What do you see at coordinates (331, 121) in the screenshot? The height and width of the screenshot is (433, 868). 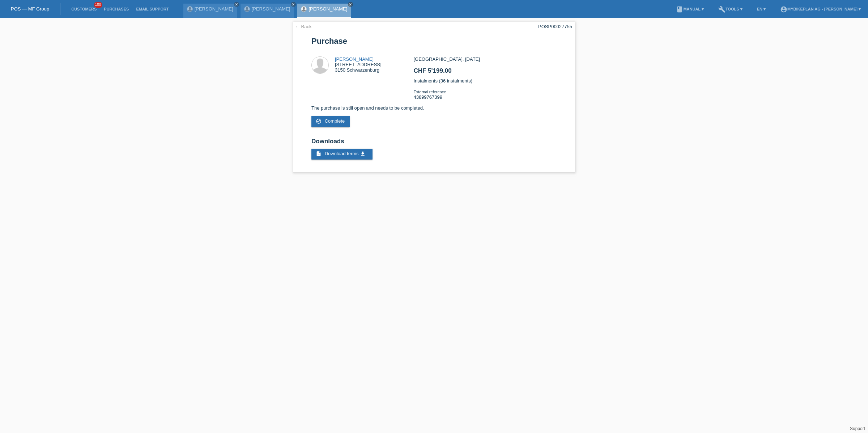 I see `a: check_circle_outline Complete` at bounding box center [331, 121].